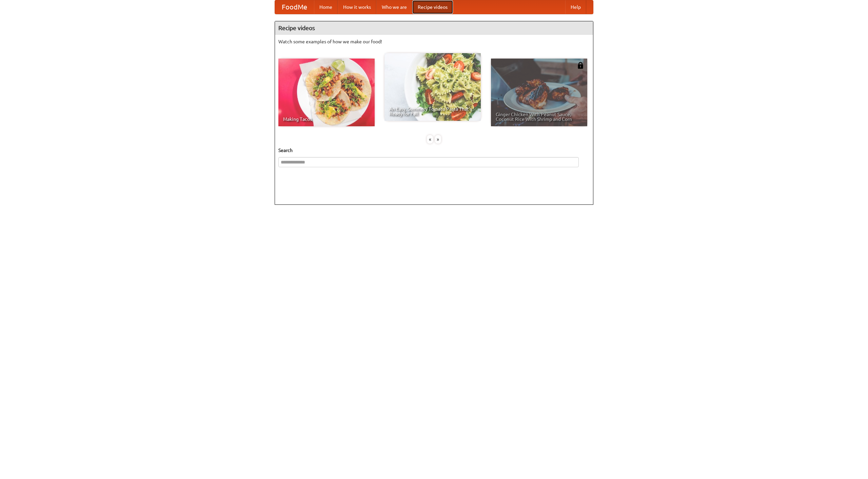 The width and height of the screenshot is (868, 479). I want to click on a: Home, so click(326, 7).